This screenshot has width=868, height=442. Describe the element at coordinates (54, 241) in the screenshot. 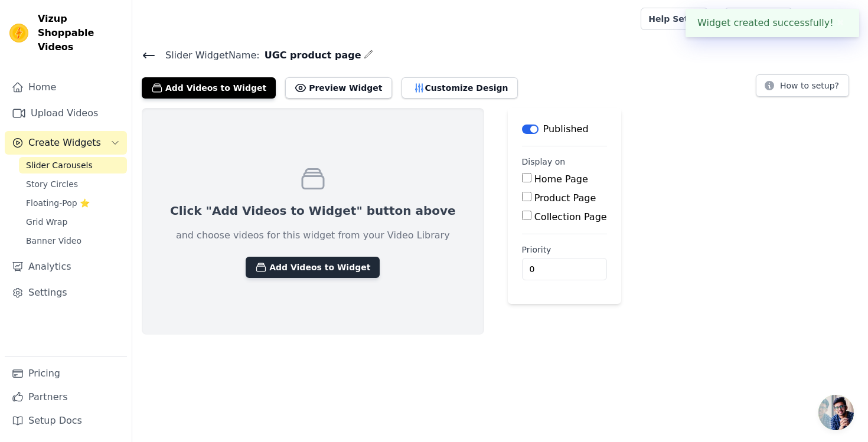

I see `span: Banner Video` at that location.